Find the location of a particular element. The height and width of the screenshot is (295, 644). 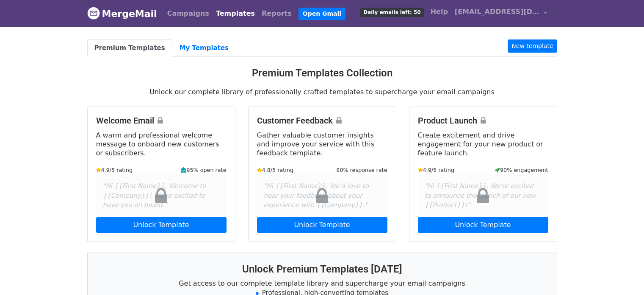

div: "Hi {{First Name}}, Welcome to {{Company}}! We're excited to have you on board." is located at coordinates (161, 196).